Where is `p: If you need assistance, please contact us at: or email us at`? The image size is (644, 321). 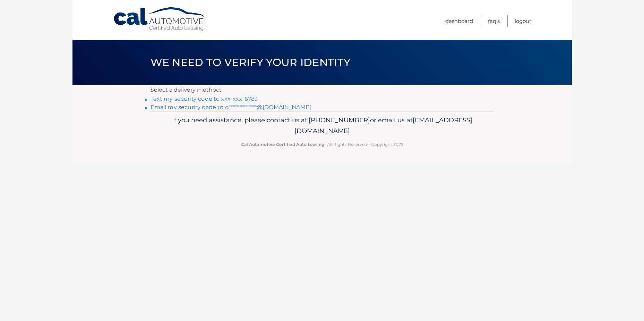 p: If you need assistance, please contact us at: or email us at is located at coordinates (322, 126).